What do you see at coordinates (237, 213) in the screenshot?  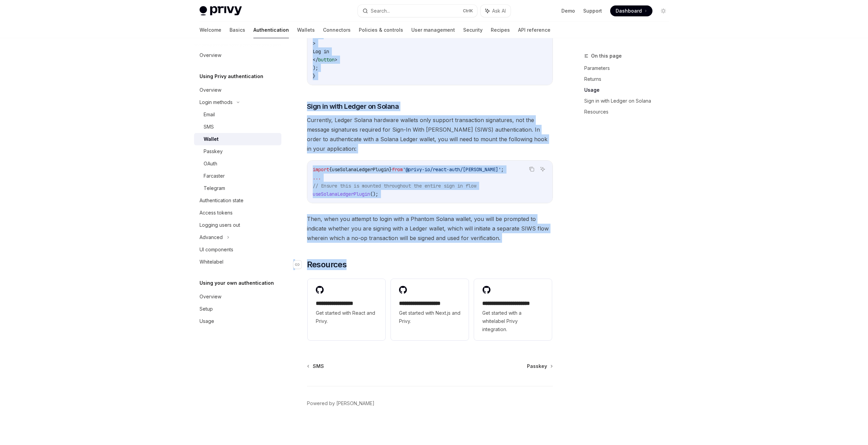 I see `a: Access tokens` at bounding box center [237, 213].